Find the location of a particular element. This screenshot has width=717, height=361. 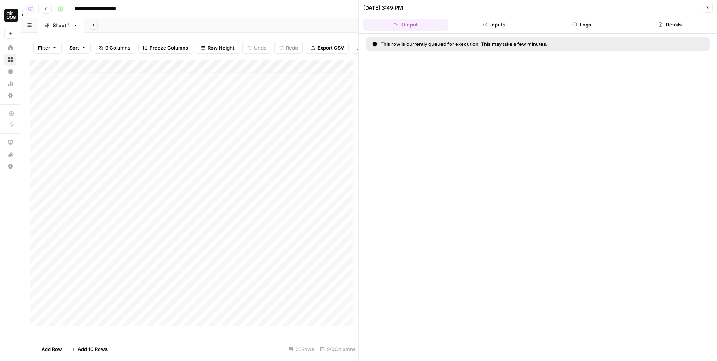

div: What's new? is located at coordinates (10, 155).